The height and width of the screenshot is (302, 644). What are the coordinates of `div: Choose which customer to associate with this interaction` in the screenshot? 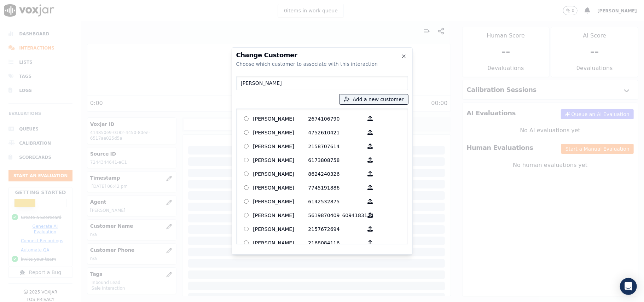 It's located at (322, 64).